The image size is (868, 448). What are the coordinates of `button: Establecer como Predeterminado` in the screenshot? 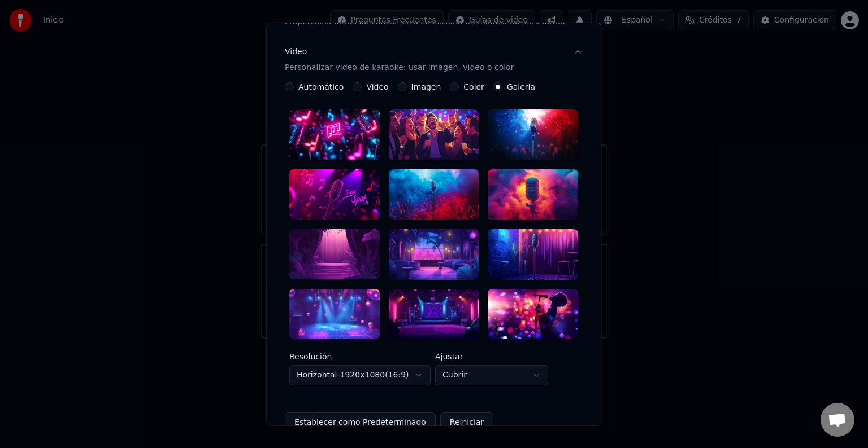 It's located at (360, 423).